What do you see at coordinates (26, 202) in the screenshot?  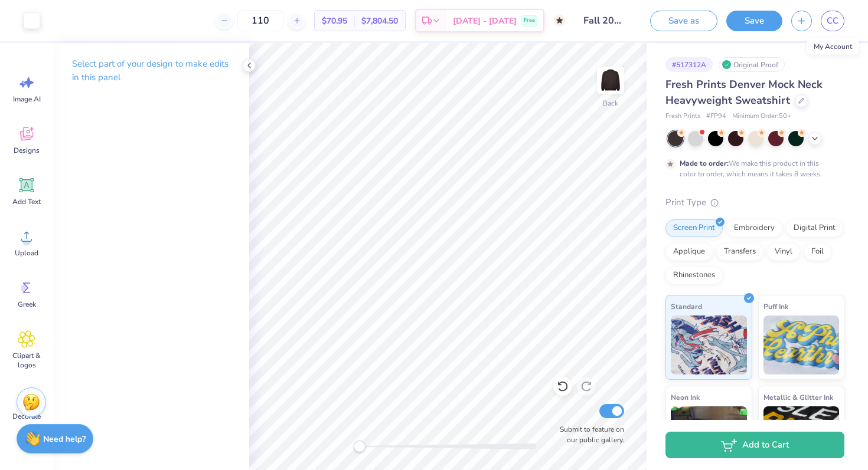 I see `span: Add Text` at bounding box center [26, 202].